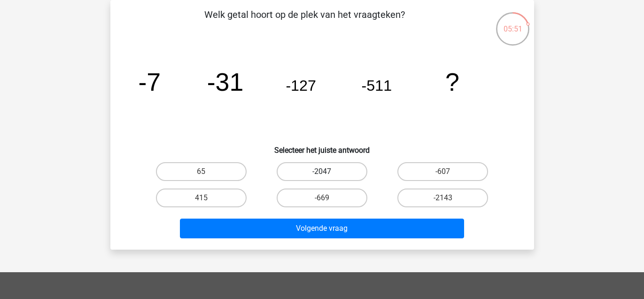 This screenshot has height=299, width=644. Describe the element at coordinates (201, 198) in the screenshot. I see `label: 415` at that location.